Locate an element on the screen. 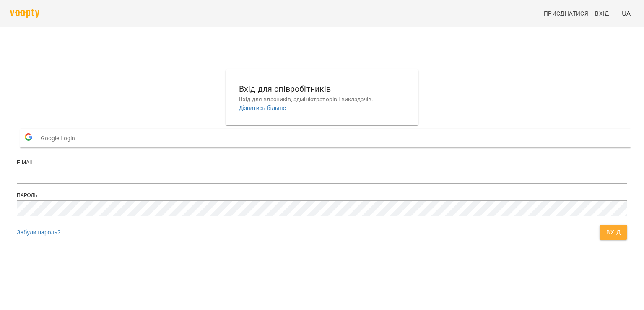 Image resolution: width=644 pixels, height=310 pixels. a: Вхід is located at coordinates (605, 14).